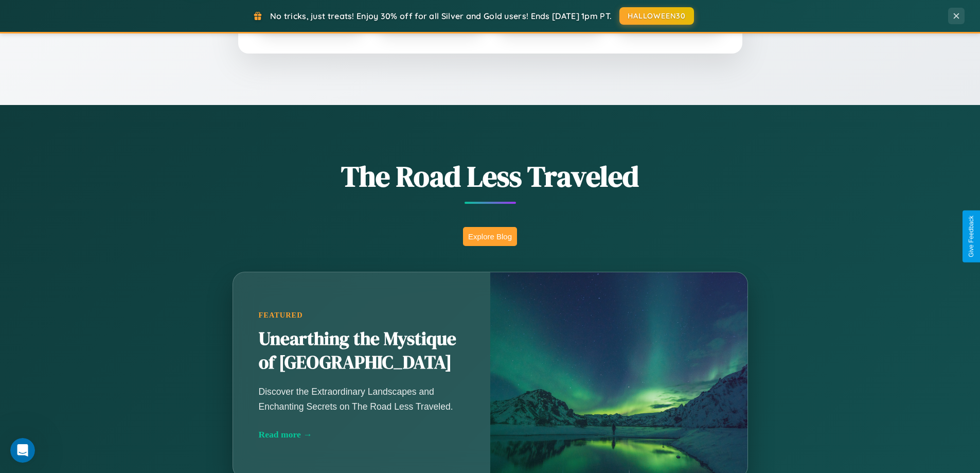  Describe the element at coordinates (362, 399) in the screenshot. I see `p: Discover the Extraordinary Landscapes and Enchanting Secrets on The Road Less Traveled.` at that location.